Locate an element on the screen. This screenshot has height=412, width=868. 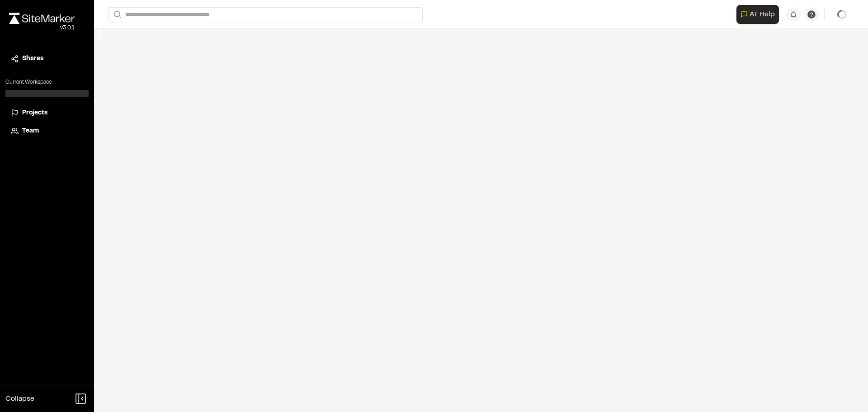
p: Current Workspace is located at coordinates (47, 83).